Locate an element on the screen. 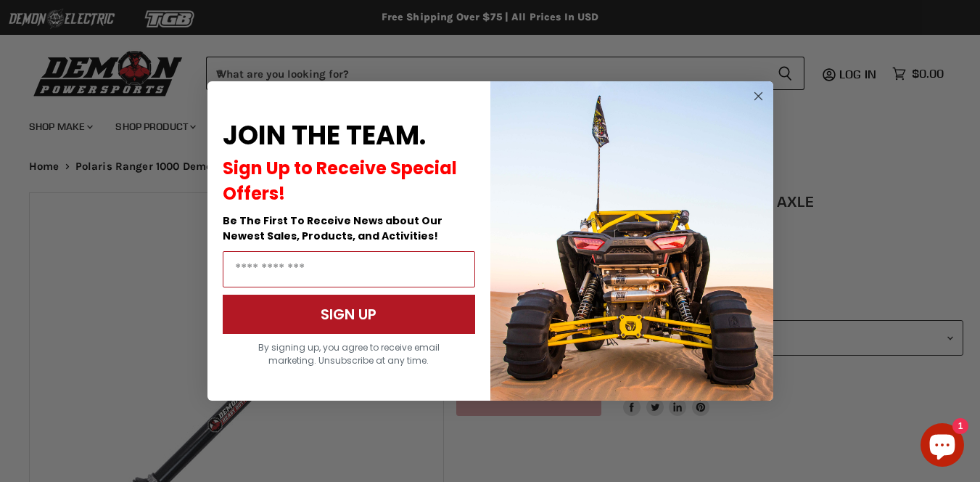 Image resolution: width=980 pixels, height=482 pixels. span: Be The First To Receive News about Our Newest Sales, Products, and Activities! is located at coordinates (333, 227).